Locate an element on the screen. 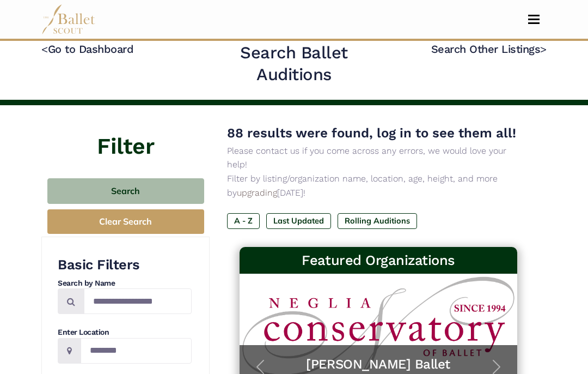  input: Location is located at coordinates (136, 350).